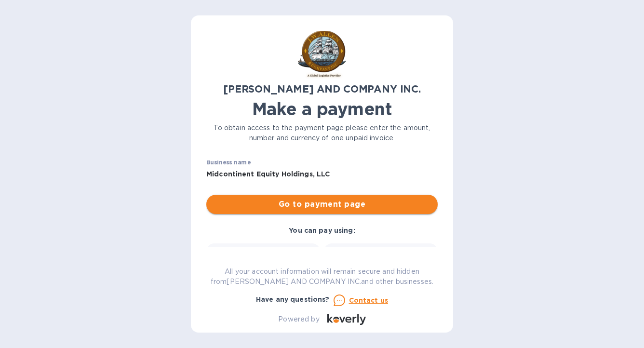  Describe the element at coordinates (298, 319) in the screenshot. I see `p: Powered by` at that location.